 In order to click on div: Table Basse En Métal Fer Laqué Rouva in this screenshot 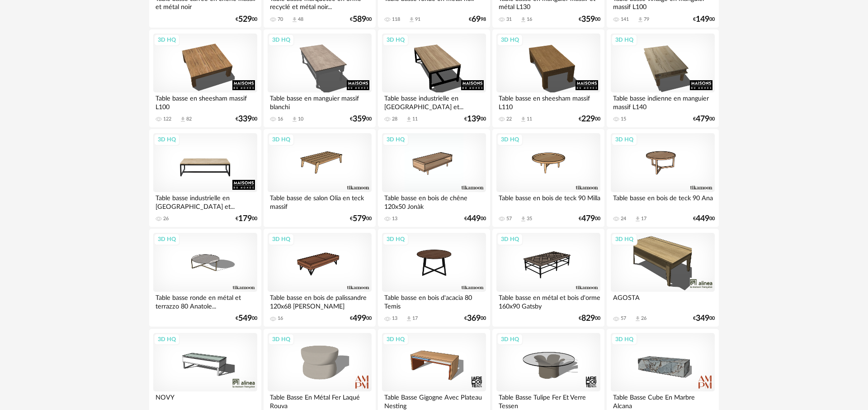, I will do `click(320, 400)`.